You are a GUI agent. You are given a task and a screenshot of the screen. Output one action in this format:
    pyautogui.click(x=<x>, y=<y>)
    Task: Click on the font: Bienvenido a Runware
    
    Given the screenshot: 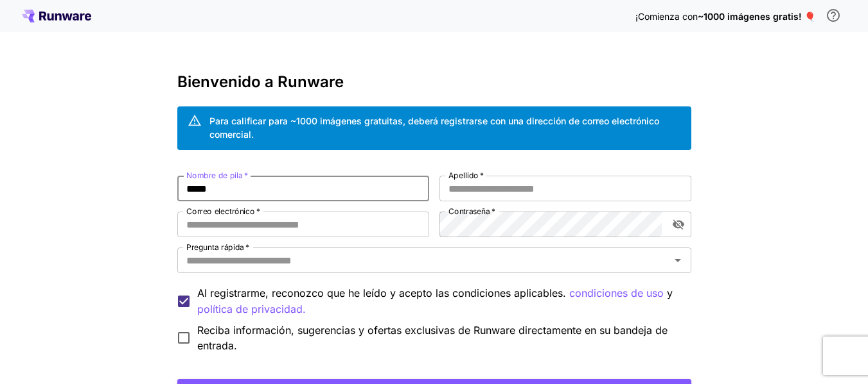 What is the action you would take?
    pyautogui.click(x=260, y=82)
    